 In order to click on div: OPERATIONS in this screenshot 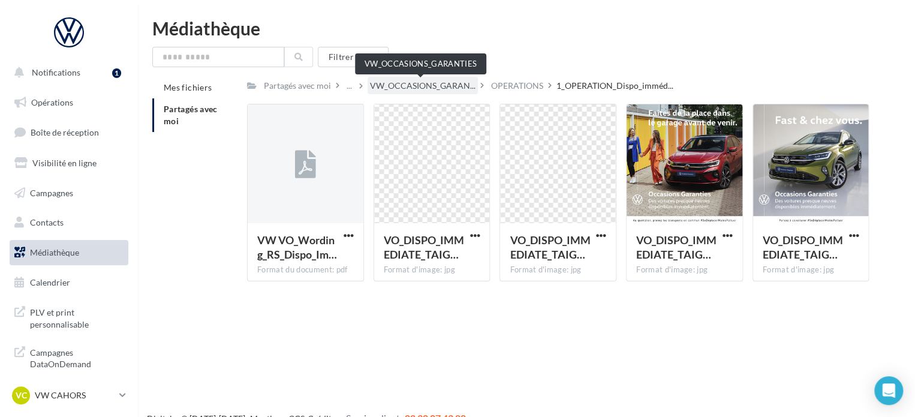, I will do `click(517, 86)`.